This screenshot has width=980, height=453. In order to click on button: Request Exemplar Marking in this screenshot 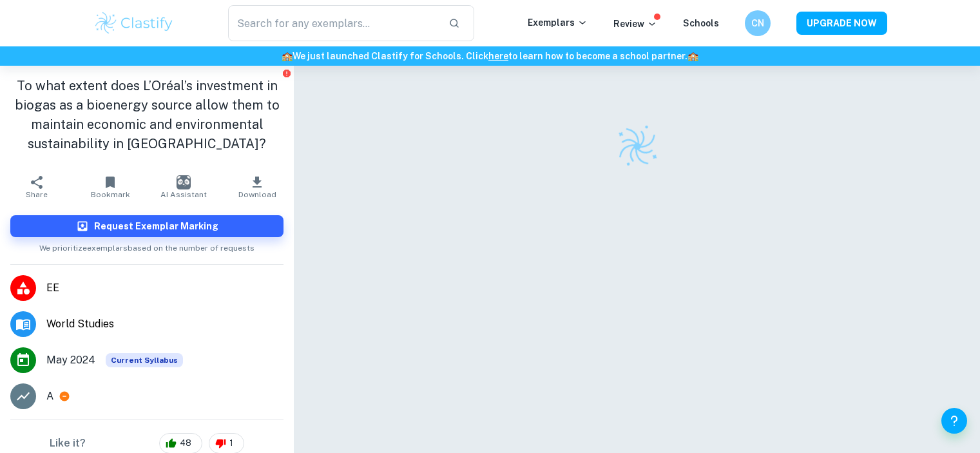, I will do `click(147, 226)`.